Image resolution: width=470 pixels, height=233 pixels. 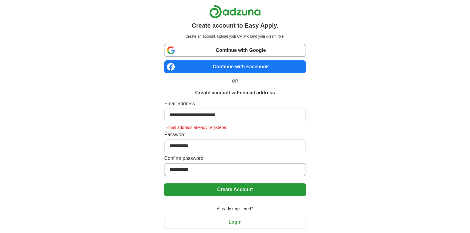 I want to click on a: Continue with Google, so click(x=235, y=50).